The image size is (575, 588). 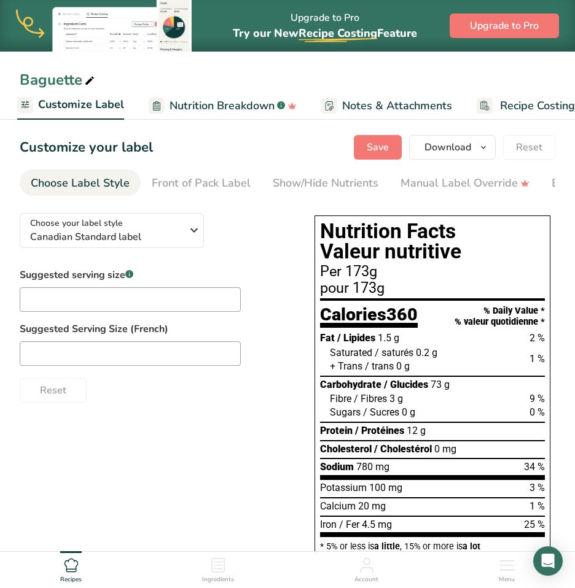 I want to click on span: Carbohydrate, so click(x=351, y=384).